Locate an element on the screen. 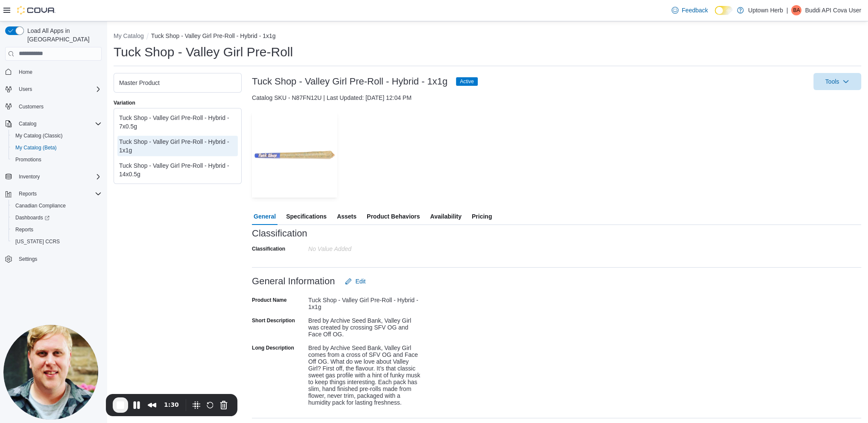  a: Home is located at coordinates (26, 72).